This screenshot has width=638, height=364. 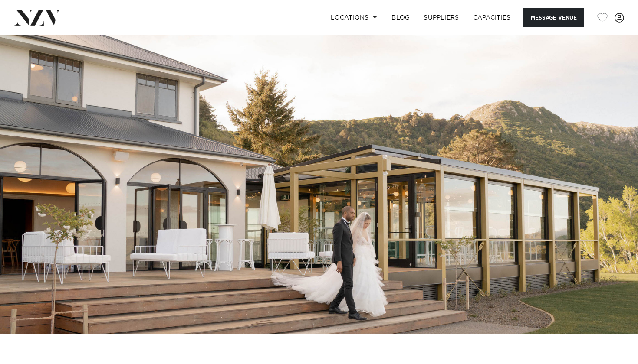 I want to click on a: Capacities, so click(x=491, y=17).